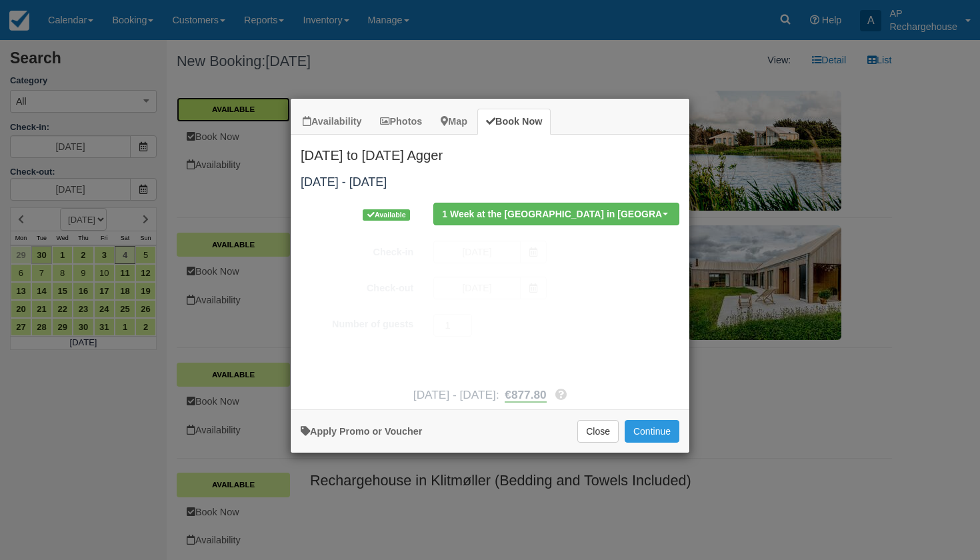  I want to click on a: Map, so click(454, 121).